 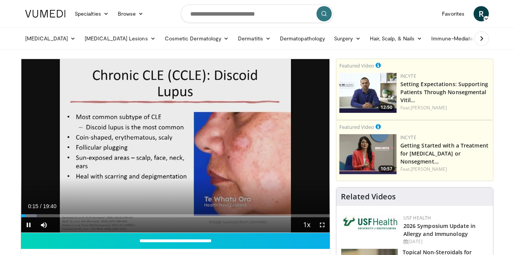 What do you see at coordinates (481, 14) in the screenshot?
I see `span: R` at bounding box center [481, 14].